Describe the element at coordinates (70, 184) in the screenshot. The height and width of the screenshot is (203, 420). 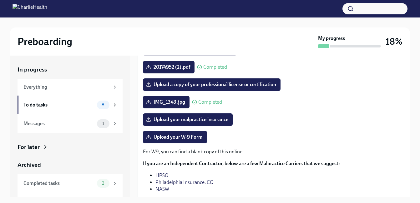
I see `a: Completed tasks2` at that location.